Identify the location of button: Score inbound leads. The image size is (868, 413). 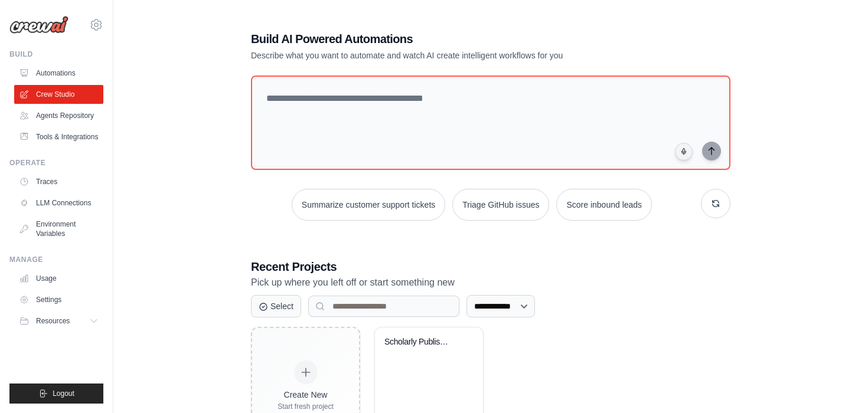
(604, 205).